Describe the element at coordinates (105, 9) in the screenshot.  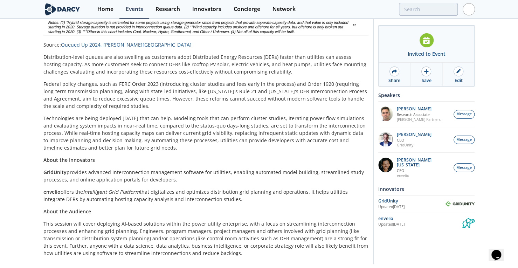
I see `div: Home` at that location.